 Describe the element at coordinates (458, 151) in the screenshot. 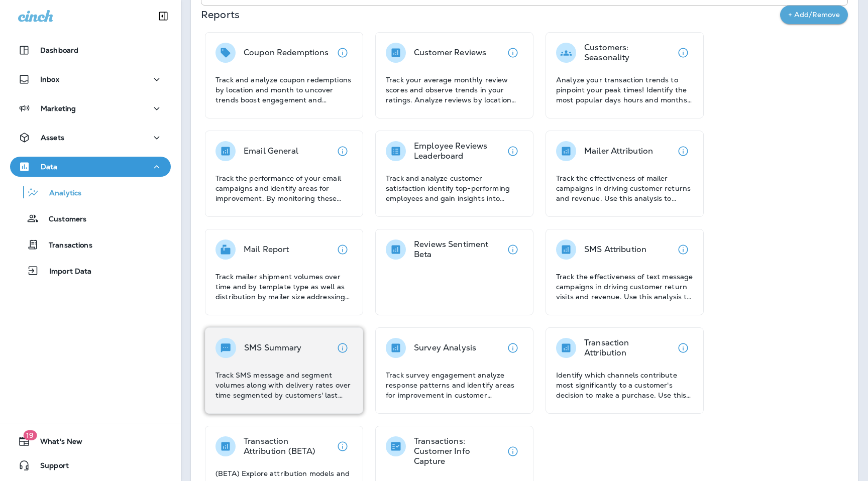

I see `p: Employee Reviews Leaderboard` at that location.